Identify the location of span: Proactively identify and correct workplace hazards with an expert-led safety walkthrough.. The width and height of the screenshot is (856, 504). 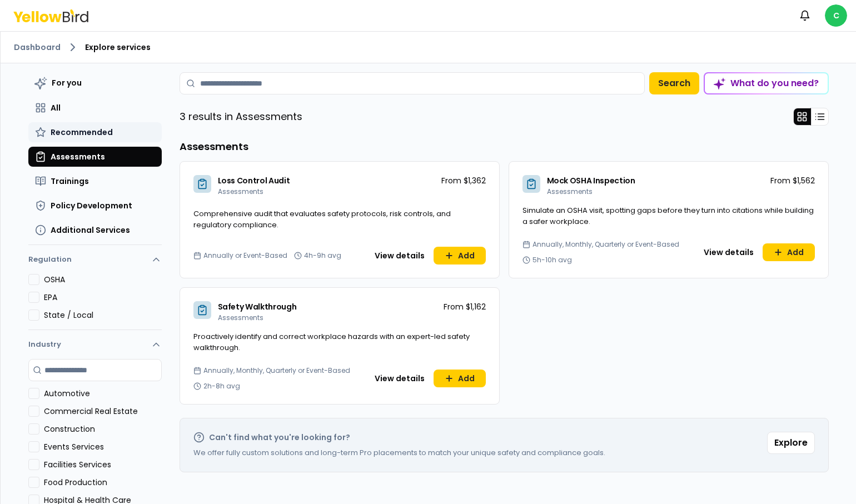
(332, 342).